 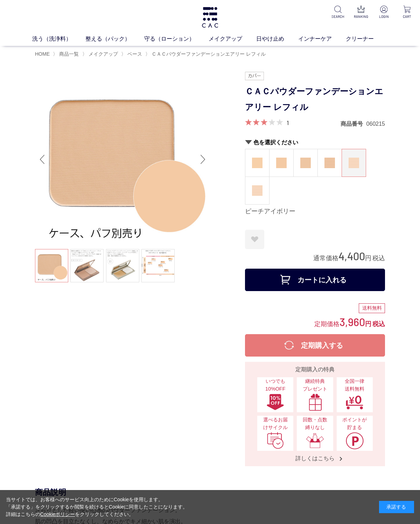 What do you see at coordinates (203, 160) in the screenshot?
I see `div: Next slide` at bounding box center [203, 160].